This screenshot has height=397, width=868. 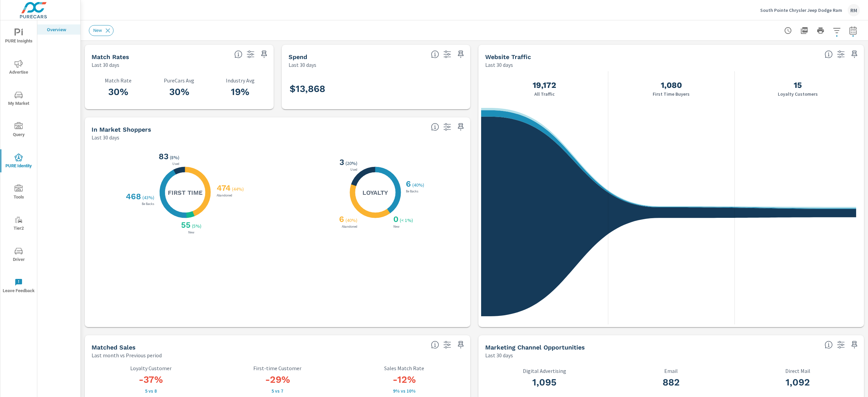 What do you see at coordinates (132, 196) in the screenshot?
I see `h3: 468` at bounding box center [132, 196].